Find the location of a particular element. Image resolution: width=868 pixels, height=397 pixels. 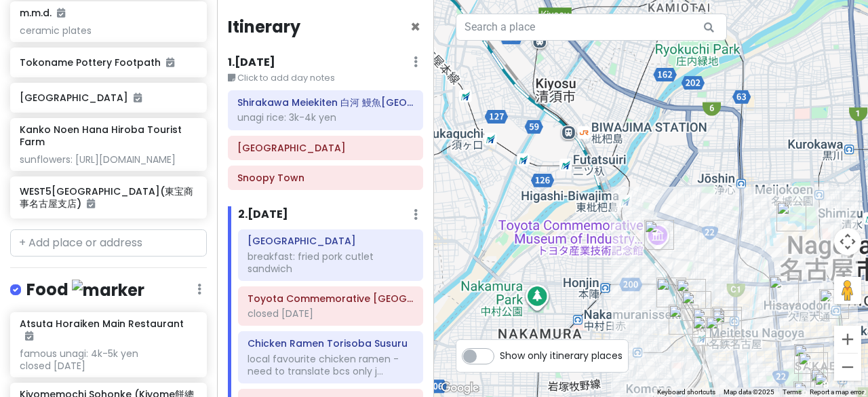

h6: Snoopy Town is located at coordinates (325, 177).